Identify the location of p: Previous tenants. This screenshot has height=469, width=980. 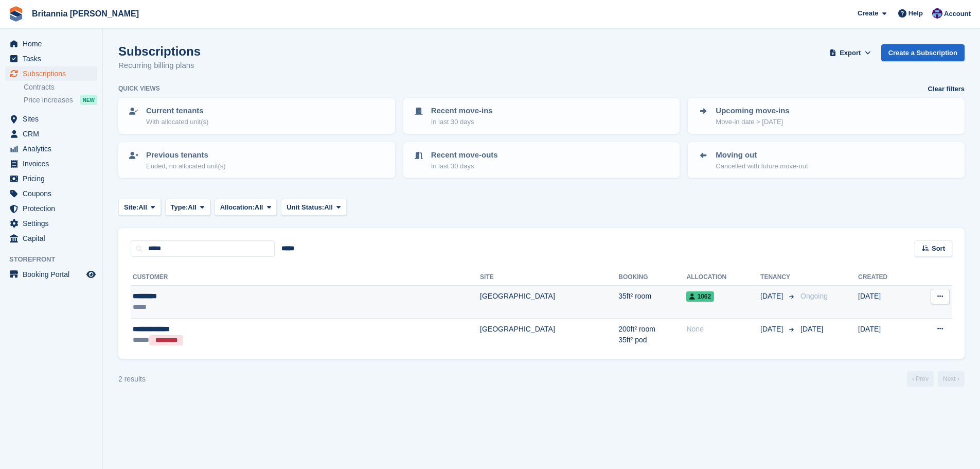
(186, 155).